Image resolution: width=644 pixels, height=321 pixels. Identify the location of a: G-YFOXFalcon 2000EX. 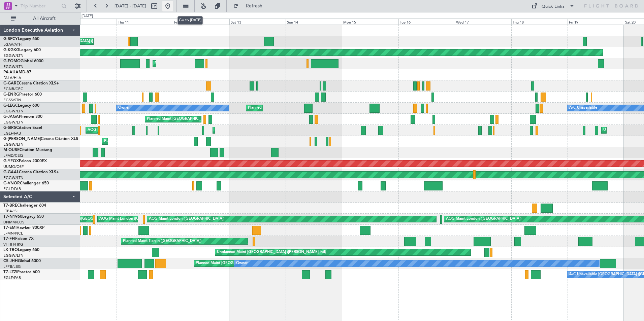
(25, 161).